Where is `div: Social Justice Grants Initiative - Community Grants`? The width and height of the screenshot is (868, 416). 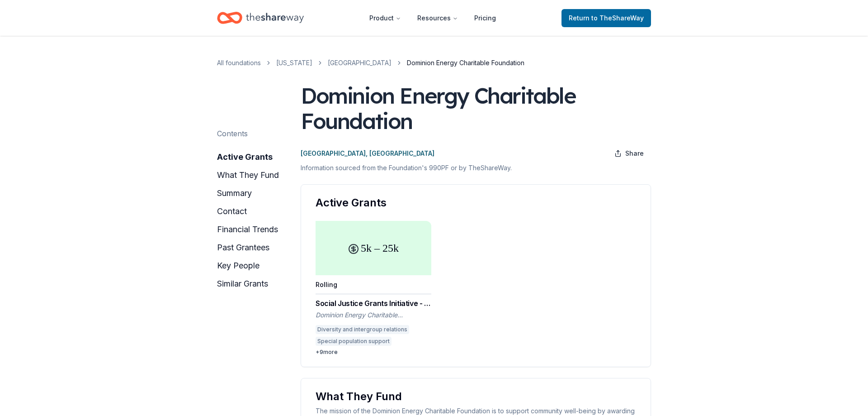
div: Social Justice Grants Initiative - Community Grants is located at coordinates (374, 303).